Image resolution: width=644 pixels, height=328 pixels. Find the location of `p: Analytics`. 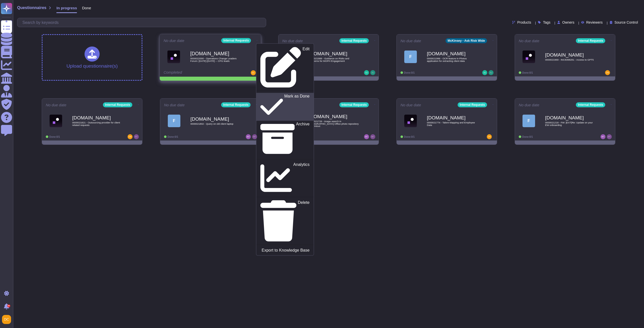

p: Analytics is located at coordinates (302, 178).